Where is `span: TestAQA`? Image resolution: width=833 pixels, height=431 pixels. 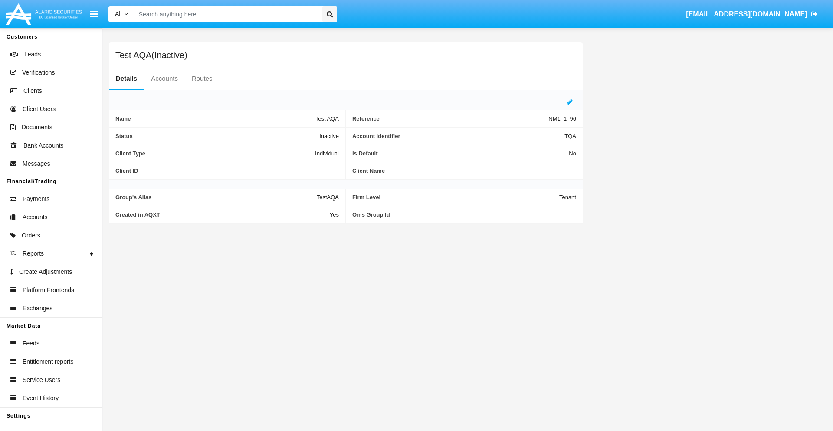
span: TestAQA is located at coordinates (327, 197).